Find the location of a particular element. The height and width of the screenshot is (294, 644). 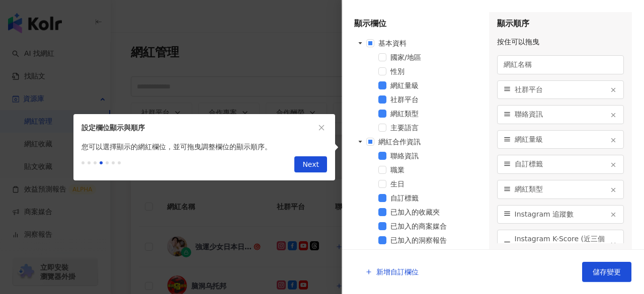

div: 設定欄位顯示與順序 is located at coordinates (199, 128).